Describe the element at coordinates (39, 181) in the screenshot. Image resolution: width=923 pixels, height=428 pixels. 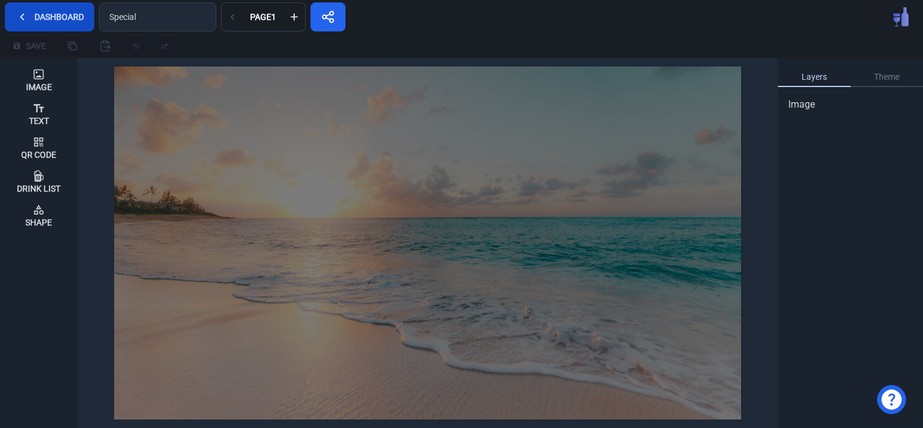
I see `button: Drink List` at that location.